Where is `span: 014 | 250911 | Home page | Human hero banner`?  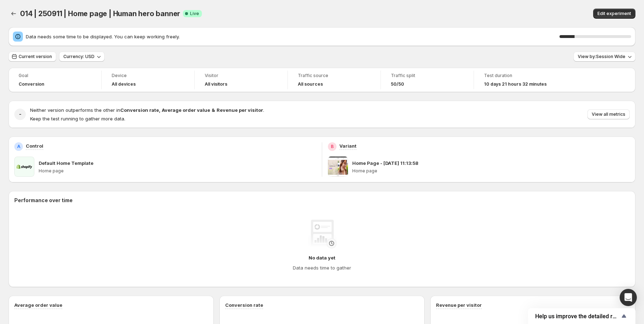 span: 014 | 250911 | Home page | Human hero banner is located at coordinates (100, 14).